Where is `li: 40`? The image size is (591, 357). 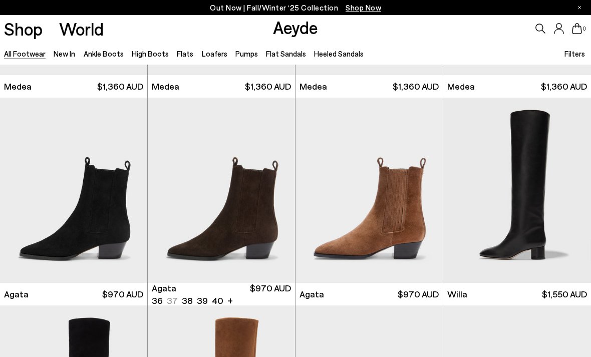 li: 40 is located at coordinates (217, 300).